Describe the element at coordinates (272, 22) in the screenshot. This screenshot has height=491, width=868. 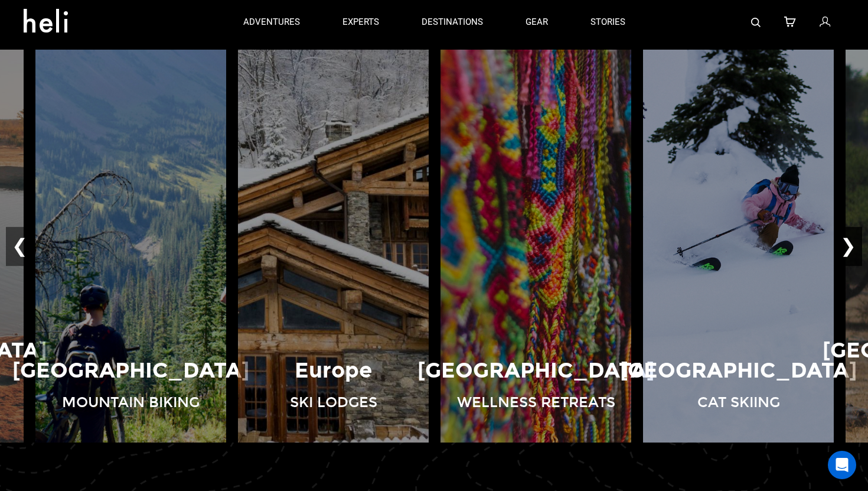
I see `p: adventures` at that location.